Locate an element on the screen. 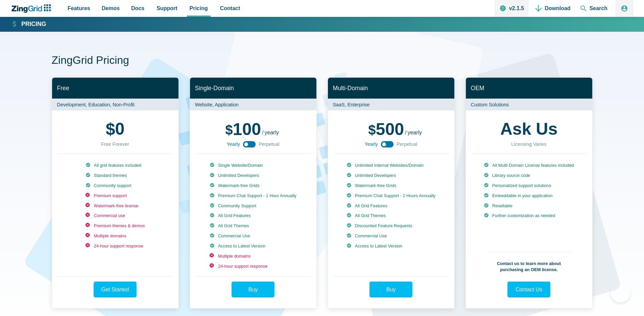 The image size is (644, 316). p: Custom Solutions is located at coordinates (529, 104).